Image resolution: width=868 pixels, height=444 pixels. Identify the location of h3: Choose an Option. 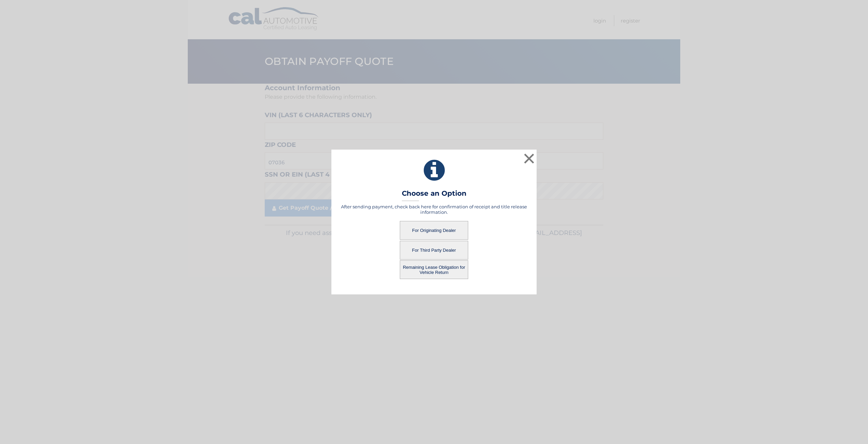
(434, 195).